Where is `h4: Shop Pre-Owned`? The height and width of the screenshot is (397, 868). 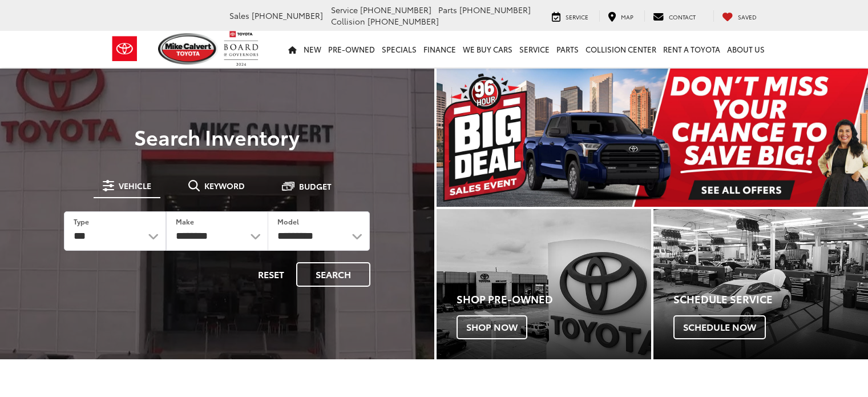 h4: Shop Pre-Owned is located at coordinates (554, 299).